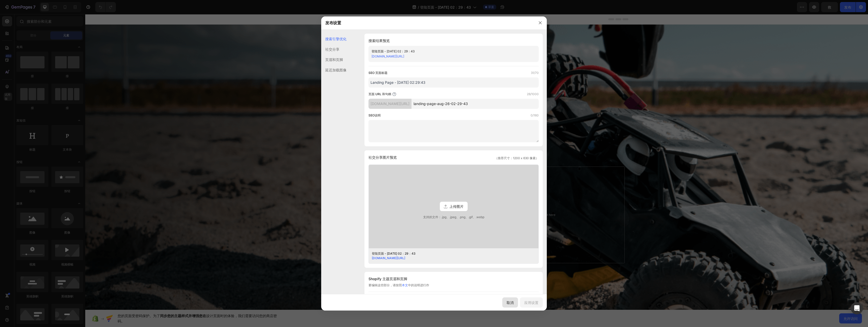 The width and height of the screenshot is (868, 327). What do you see at coordinates (333, 23) in the screenshot?
I see `font: 发布设置` at bounding box center [333, 23].